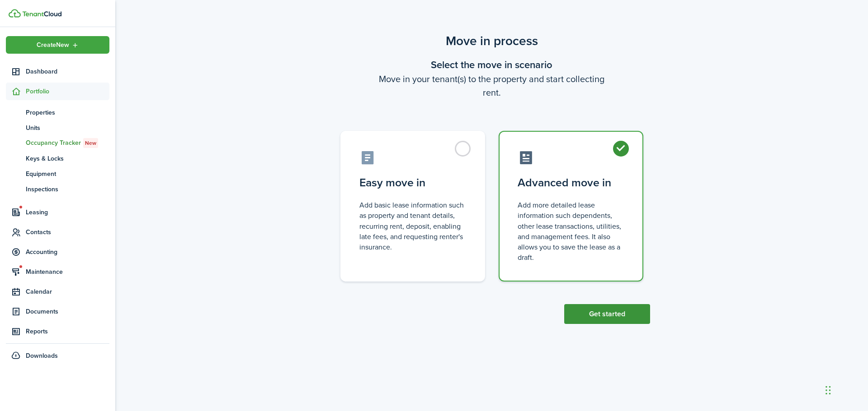 This screenshot has height=411, width=868. I want to click on wizard-step-header-description: Move in your tenant(s) to the property and start collecting rent., so click(491, 86).